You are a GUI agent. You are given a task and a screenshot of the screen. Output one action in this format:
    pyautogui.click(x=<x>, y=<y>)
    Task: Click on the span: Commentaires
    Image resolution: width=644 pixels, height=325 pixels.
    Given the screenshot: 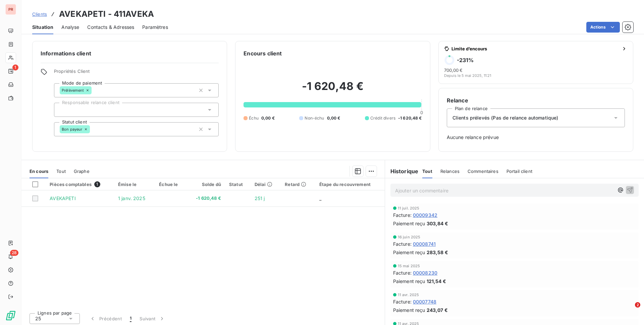 What is the action you would take?
    pyautogui.click(x=483, y=171)
    